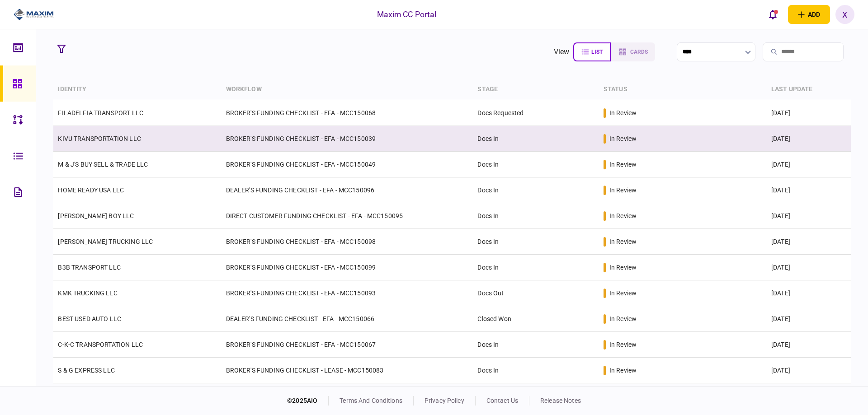  I want to click on th: workflow, so click(347, 90).